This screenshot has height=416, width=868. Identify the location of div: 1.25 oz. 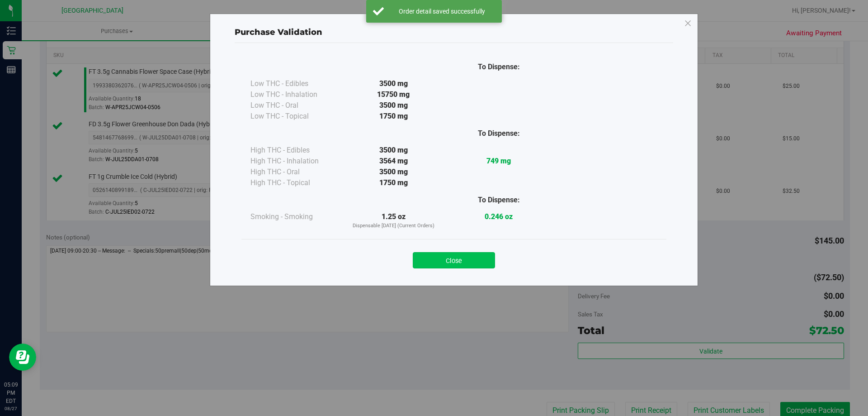
(394, 220).